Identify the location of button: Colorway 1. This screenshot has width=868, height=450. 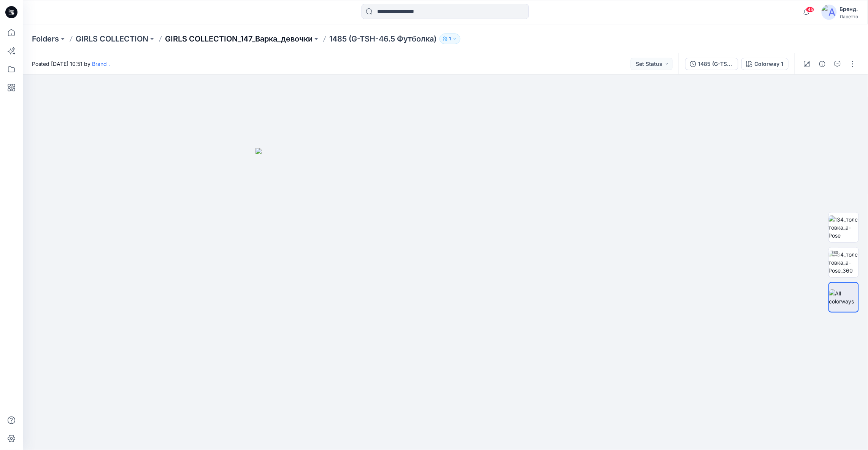
(765, 64).